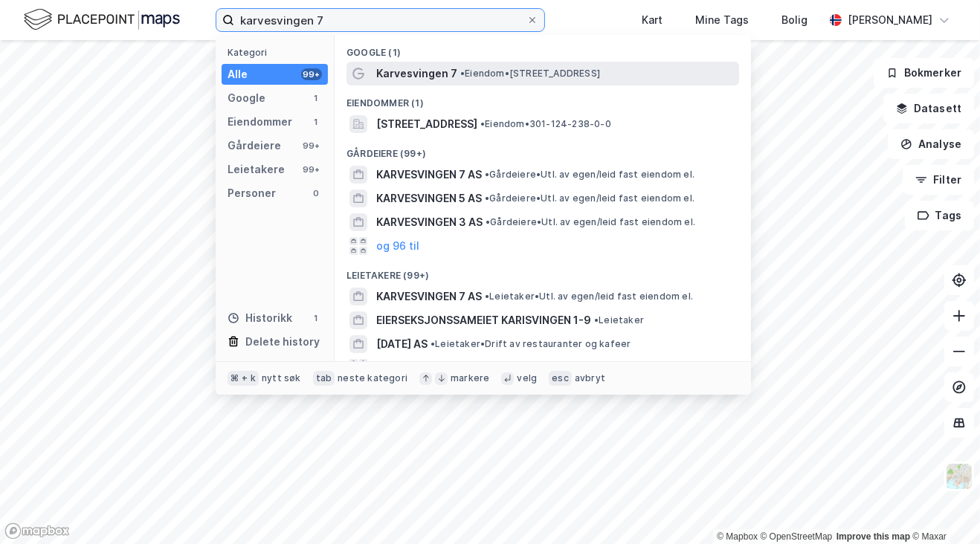 This screenshot has width=980, height=544. I want to click on div: ⌘ + k, so click(243, 378).